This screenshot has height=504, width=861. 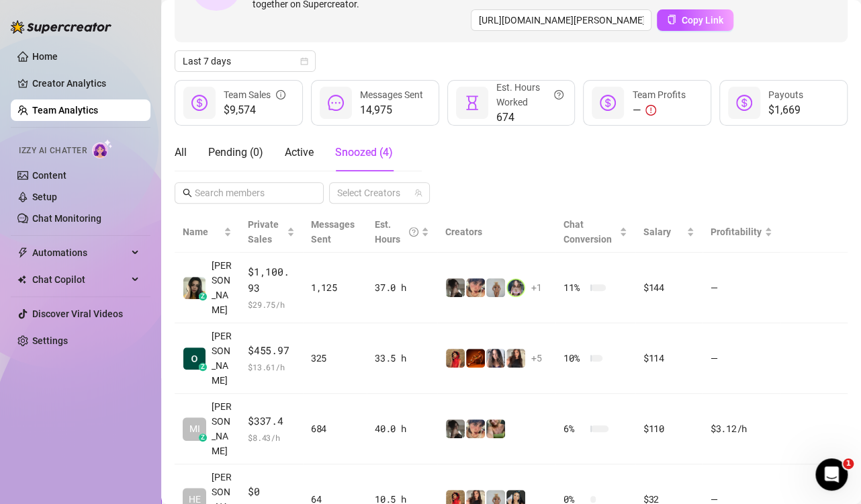 What do you see at coordinates (588, 231) in the screenshot?
I see `span: Chat Conversion` at bounding box center [588, 231].